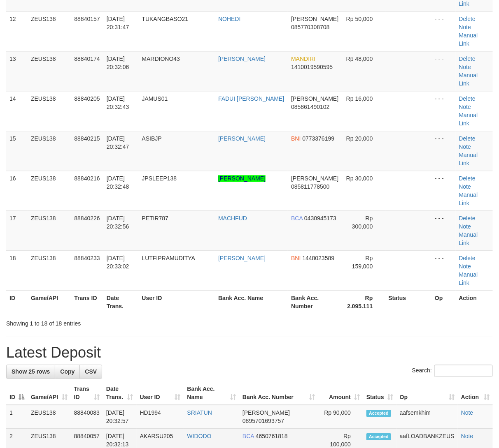 The height and width of the screenshot is (448, 499). I want to click on span: TUKANGBASO21, so click(164, 19).